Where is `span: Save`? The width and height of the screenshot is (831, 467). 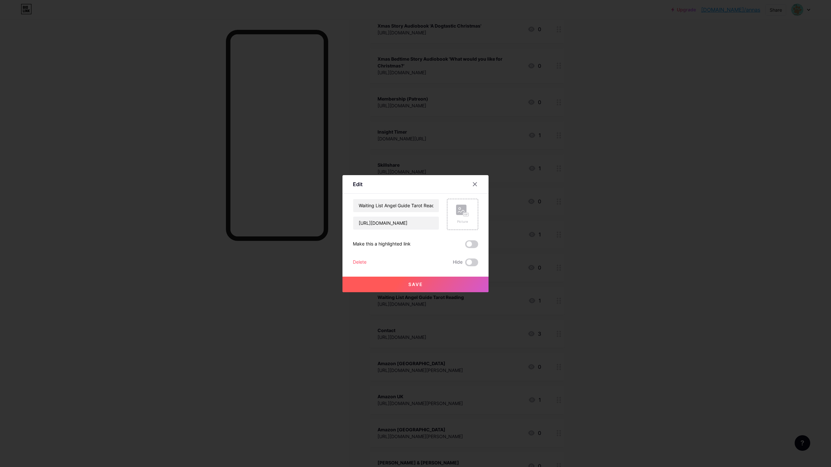 span: Save is located at coordinates (415, 284).